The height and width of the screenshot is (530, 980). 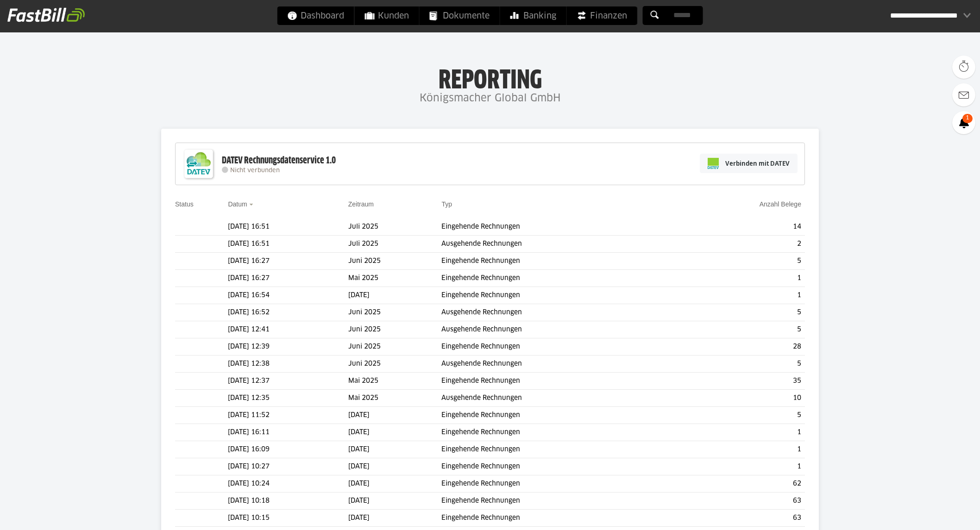 What do you see at coordinates (739, 398) in the screenshot?
I see `td: 10` at bounding box center [739, 398].